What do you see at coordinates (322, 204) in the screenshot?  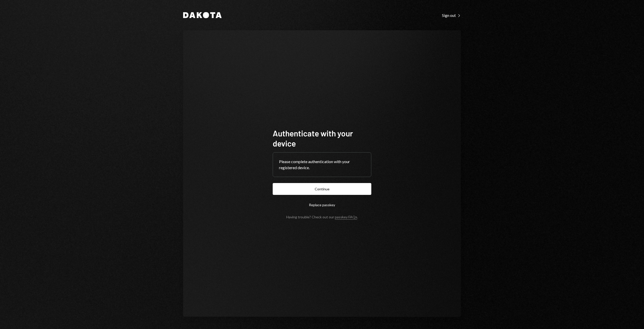 I see `button: Replace passkey` at bounding box center [322, 204].